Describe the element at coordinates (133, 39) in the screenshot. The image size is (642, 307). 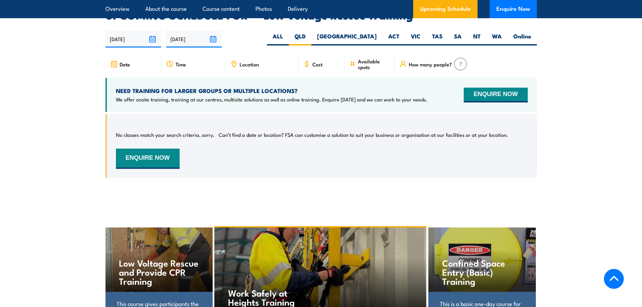
I see `input: From date` at that location.